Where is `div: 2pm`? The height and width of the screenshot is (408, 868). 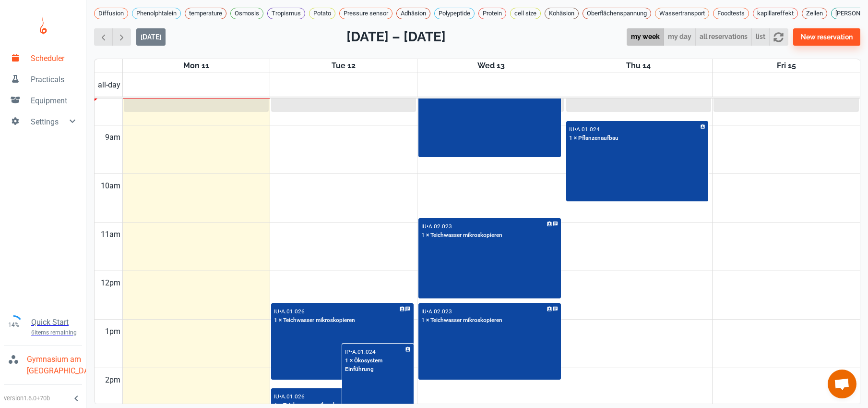
div: 2pm is located at coordinates (113, 380).